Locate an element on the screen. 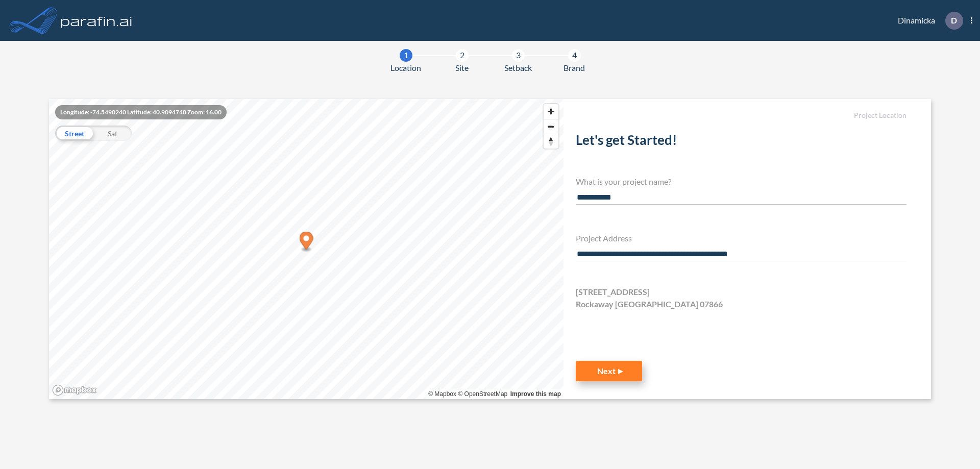 Image resolution: width=980 pixels, height=469 pixels. span: Zoom out is located at coordinates (551, 127).